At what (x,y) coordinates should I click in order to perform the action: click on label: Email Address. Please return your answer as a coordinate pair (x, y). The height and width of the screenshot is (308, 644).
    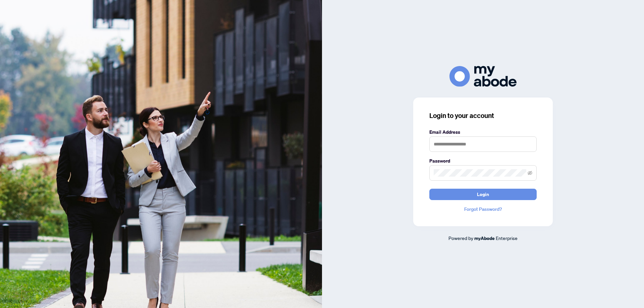
    Looking at the image, I should click on (483, 132).